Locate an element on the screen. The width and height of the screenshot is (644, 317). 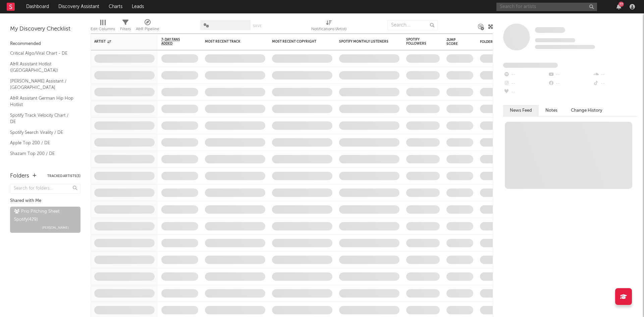
div: Spotify Followers is located at coordinates (418, 42).